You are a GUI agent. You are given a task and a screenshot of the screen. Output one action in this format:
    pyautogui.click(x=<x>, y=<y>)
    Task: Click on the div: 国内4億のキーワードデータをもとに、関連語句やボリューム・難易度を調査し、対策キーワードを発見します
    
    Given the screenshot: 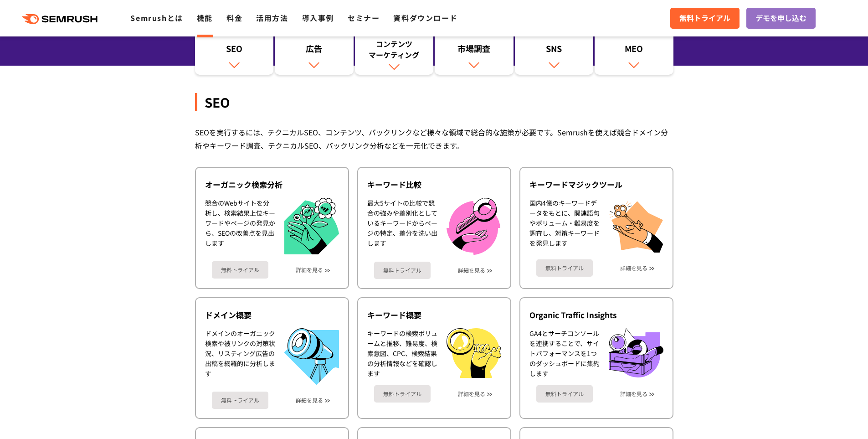 What is the action you would take?
    pyautogui.click(x=564, y=225)
    